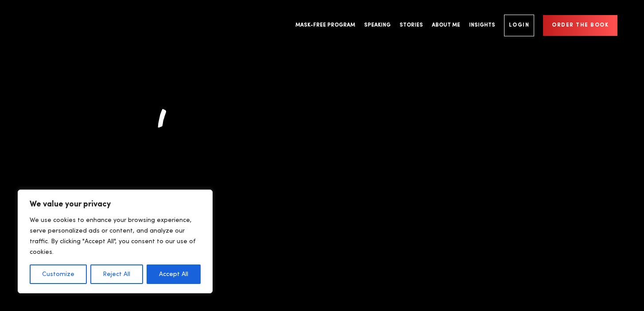  What do you see at coordinates (446, 25) in the screenshot?
I see `a: About Me` at bounding box center [446, 25].